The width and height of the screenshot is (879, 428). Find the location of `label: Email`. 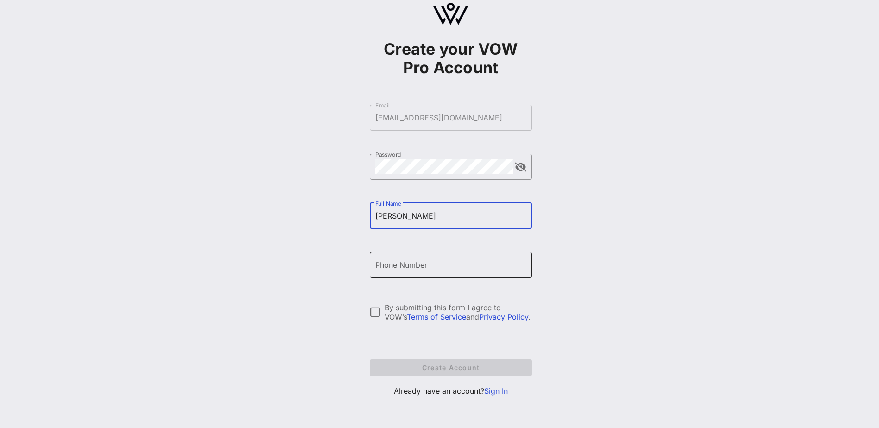

label: Email is located at coordinates (382, 105).